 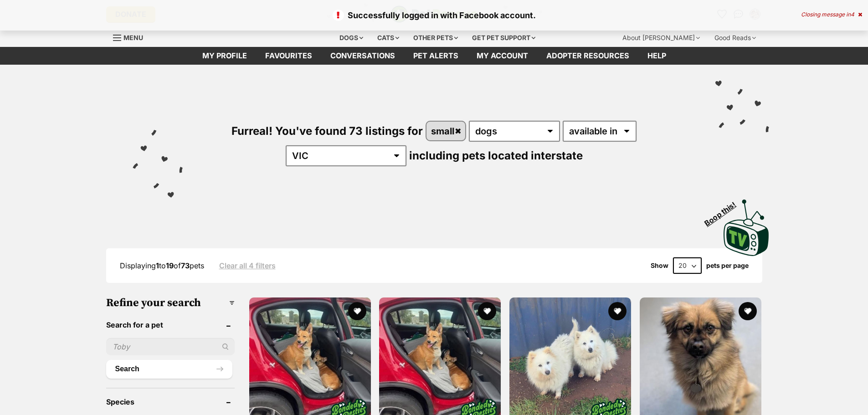 I want to click on header: Search for a pet, so click(x=170, y=325).